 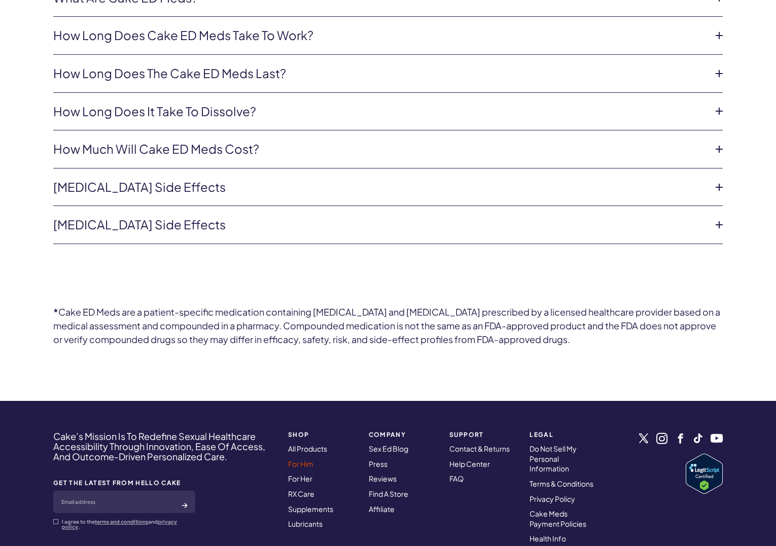 I want to click on a: Terms & Conditions, so click(x=561, y=483).